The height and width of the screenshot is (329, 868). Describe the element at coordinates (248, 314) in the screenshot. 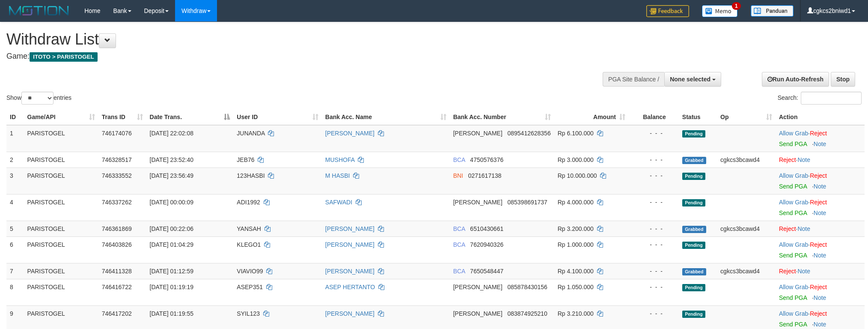

I see `span: SYIL123` at that location.